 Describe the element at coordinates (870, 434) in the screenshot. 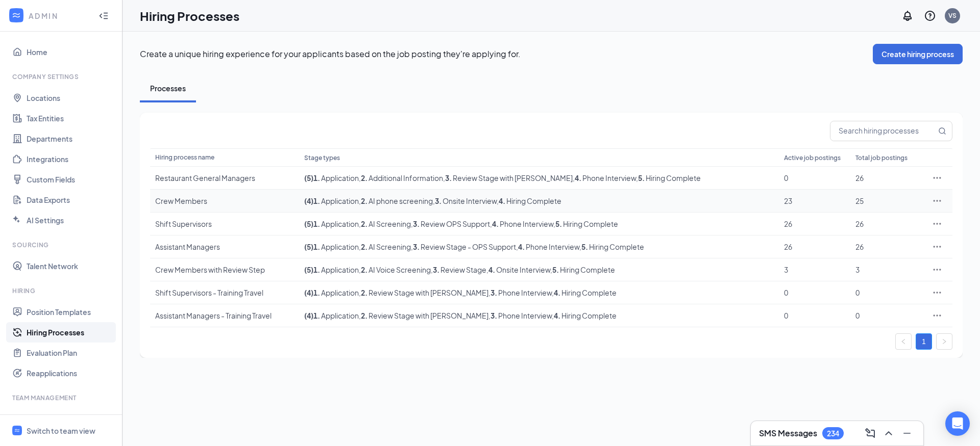

I see `button: ComposeMessage` at that location.